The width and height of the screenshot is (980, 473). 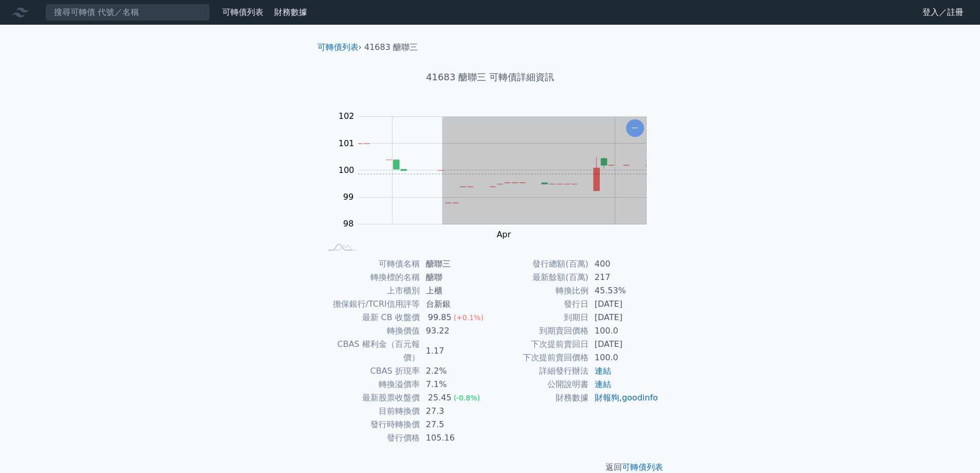 I want to click on td: 7.1%, so click(x=455, y=385).